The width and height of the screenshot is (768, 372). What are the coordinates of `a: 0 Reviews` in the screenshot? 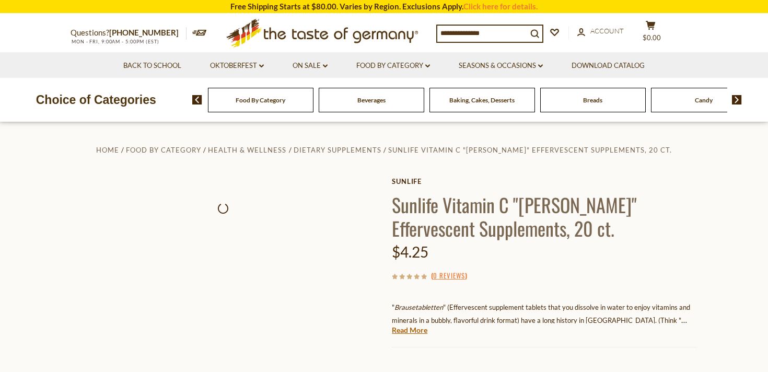 It's located at (448, 276).